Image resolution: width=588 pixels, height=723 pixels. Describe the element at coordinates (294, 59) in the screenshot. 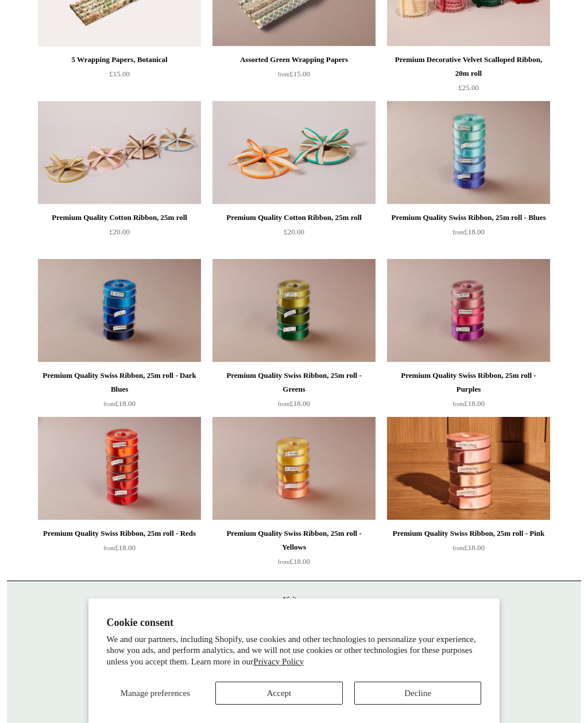

I see `div: Assorted Green Wrapping Papers` at that location.